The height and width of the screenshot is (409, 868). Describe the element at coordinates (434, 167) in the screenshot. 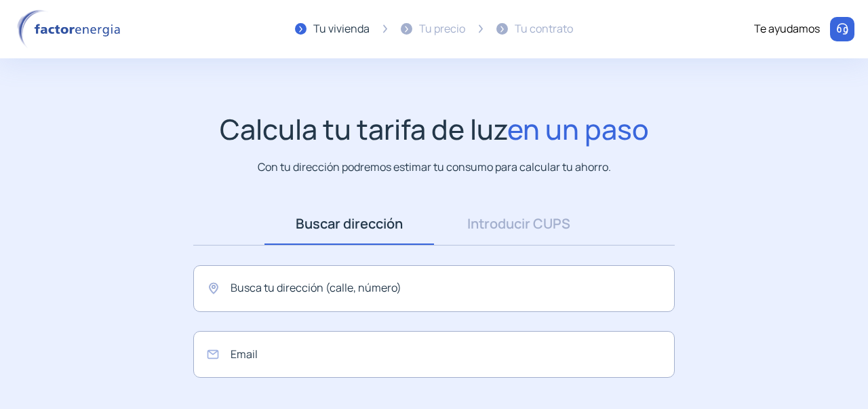

I see `p: Con tu dirección podremos estimar tu consumo para calcular tu ahorro.` at that location.